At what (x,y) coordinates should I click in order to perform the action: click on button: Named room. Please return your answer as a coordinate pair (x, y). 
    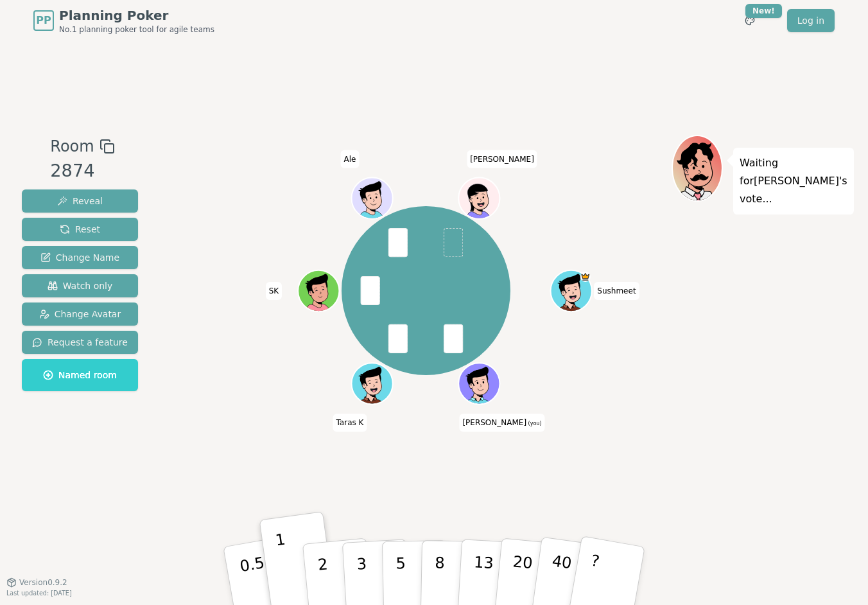
    Looking at the image, I should click on (80, 375).